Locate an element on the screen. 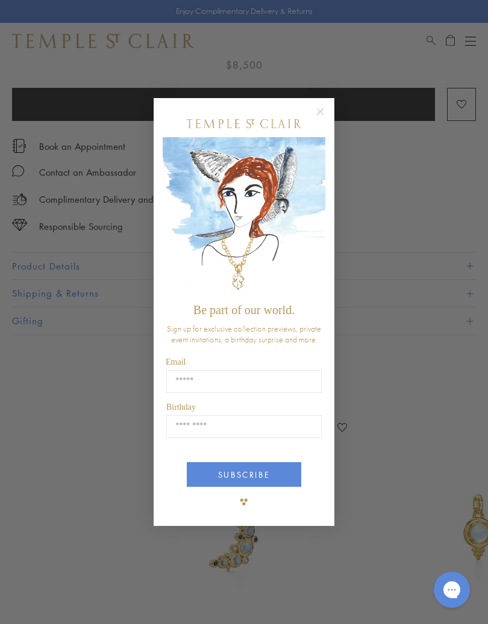  img: c4a9eb12-d91a-4d4a-8ee0-386386f4f338.jpeg is located at coordinates (244, 217).